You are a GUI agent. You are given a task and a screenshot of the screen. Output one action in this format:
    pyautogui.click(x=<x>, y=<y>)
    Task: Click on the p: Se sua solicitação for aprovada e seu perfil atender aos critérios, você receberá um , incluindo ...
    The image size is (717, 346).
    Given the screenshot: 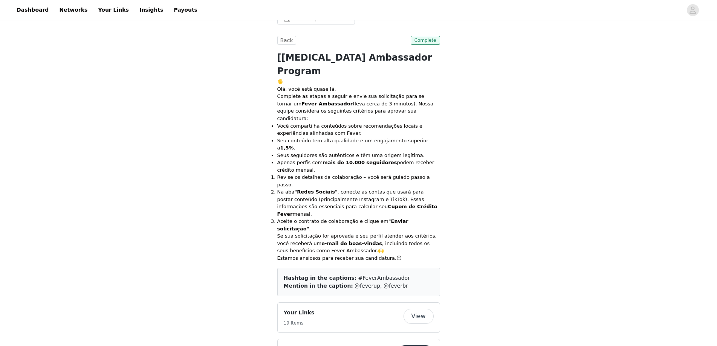 What is the action you would take?
    pyautogui.click(x=359, y=243)
    